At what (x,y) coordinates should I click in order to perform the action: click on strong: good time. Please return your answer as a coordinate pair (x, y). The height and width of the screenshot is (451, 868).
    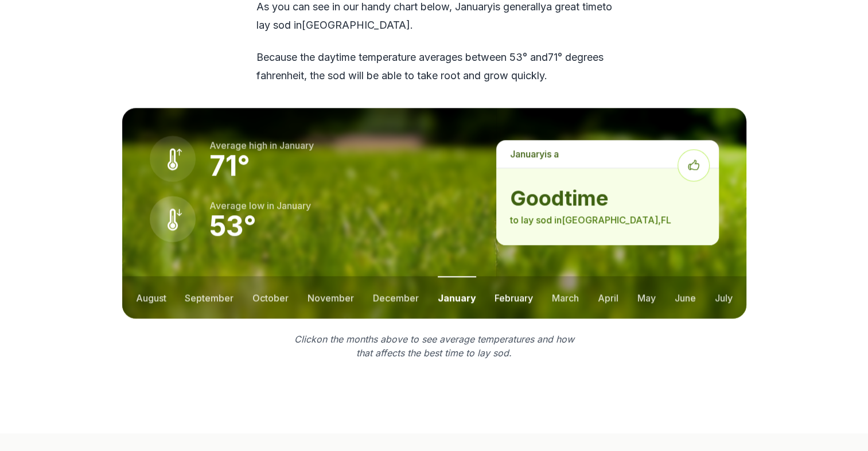
    Looking at the image, I should click on (607, 198).